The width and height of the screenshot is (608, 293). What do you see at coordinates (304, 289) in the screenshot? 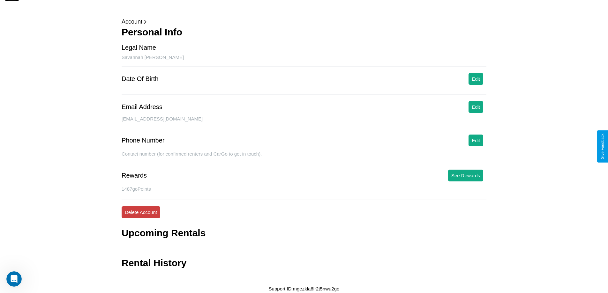
I see `p: Support ID: mgezkla6lr2t5nwu2go` at bounding box center [304, 289].